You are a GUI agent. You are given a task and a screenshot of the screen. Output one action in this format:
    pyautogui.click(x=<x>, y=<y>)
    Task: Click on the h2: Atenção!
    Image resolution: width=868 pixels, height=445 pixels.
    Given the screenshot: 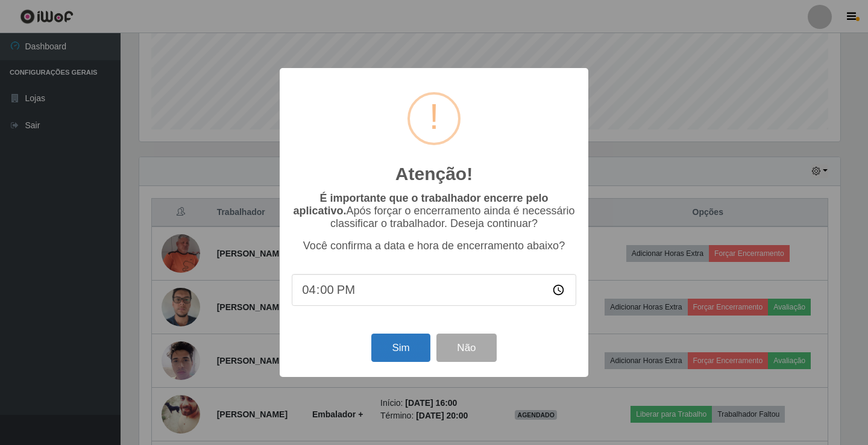 What is the action you would take?
    pyautogui.click(x=434, y=174)
    